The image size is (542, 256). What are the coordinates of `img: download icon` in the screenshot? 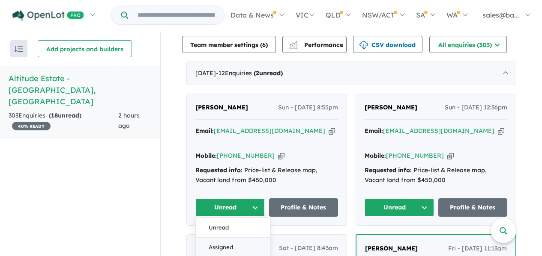 It's located at (363, 45).